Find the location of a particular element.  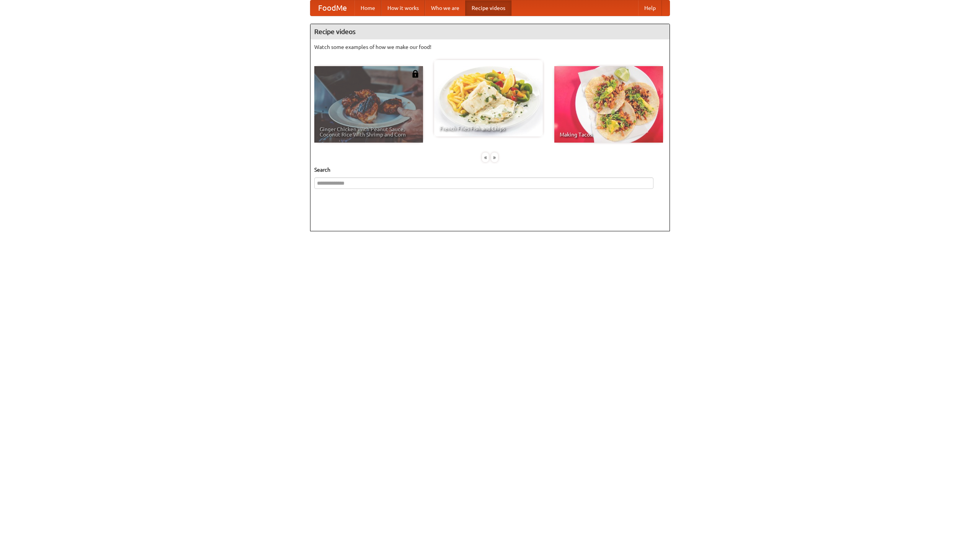

a: Making Tacos is located at coordinates (608, 105).